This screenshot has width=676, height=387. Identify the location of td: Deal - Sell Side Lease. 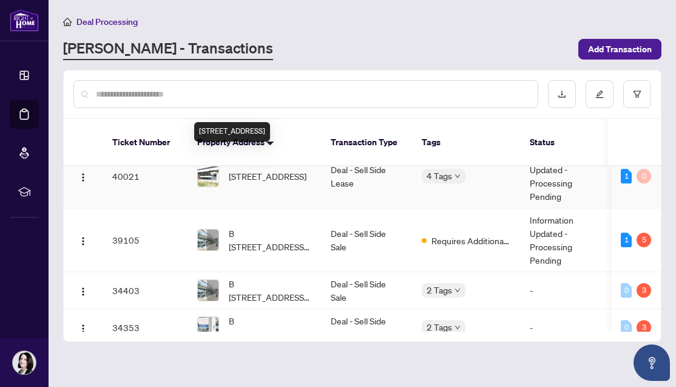
(367, 176).